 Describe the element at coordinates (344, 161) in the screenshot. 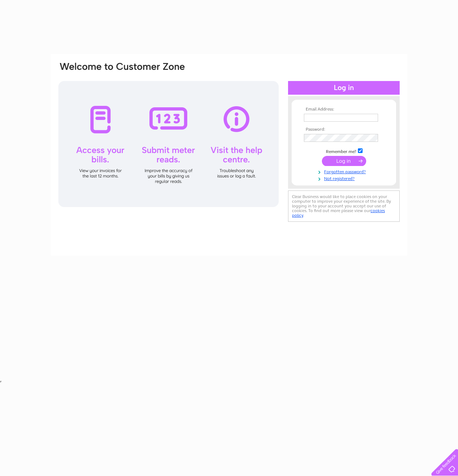

I see `input: Submit` at that location.